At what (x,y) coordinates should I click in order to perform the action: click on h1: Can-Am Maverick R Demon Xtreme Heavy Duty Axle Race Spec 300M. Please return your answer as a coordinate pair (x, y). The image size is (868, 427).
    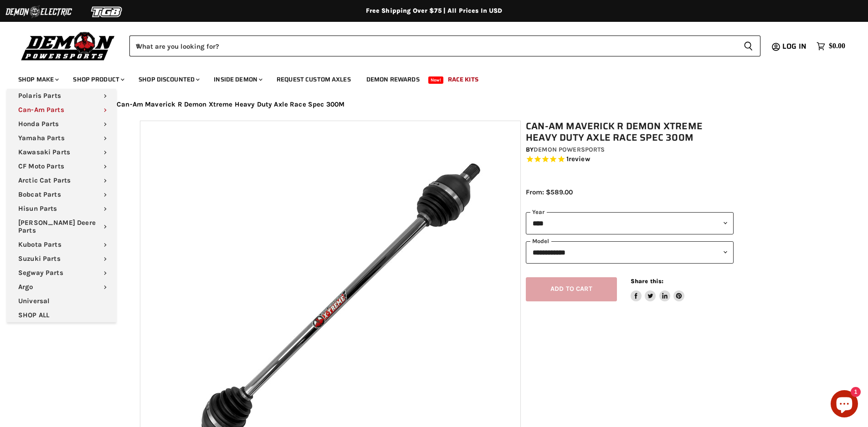
    Looking at the image, I should click on (629, 132).